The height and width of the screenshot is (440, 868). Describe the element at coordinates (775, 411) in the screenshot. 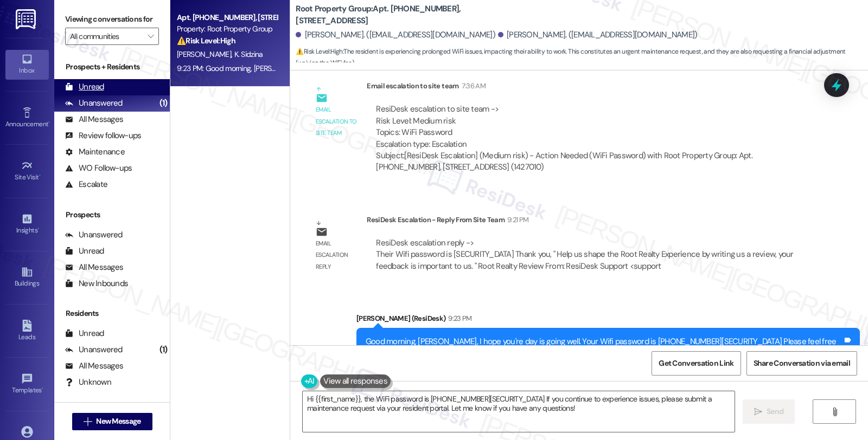

I see `span: Send` at that location.